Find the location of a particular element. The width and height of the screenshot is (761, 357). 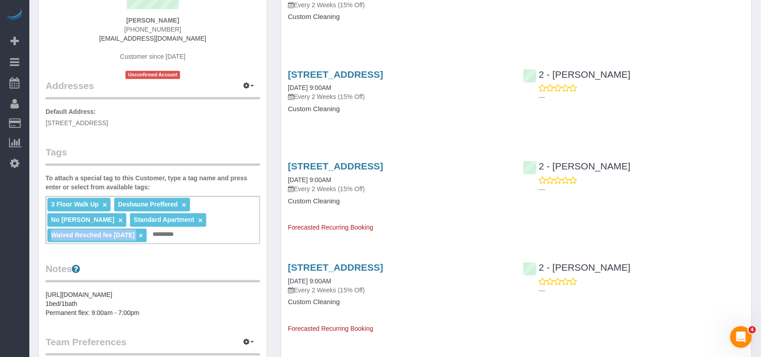

legend: Tags is located at coordinates (153, 155).